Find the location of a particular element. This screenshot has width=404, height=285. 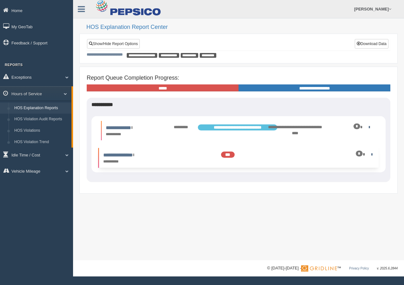

img: Gridline is located at coordinates (319, 269).